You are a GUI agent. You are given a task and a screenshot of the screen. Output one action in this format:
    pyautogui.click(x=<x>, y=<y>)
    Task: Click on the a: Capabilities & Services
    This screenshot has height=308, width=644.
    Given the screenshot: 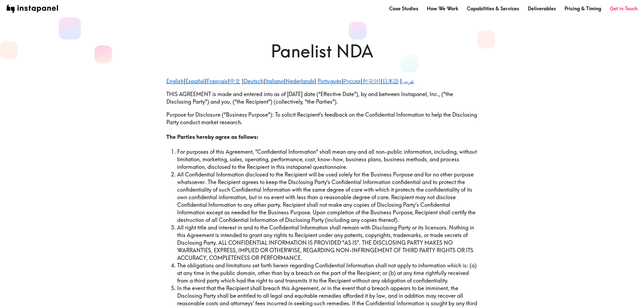 What is the action you would take?
    pyautogui.click(x=493, y=8)
    